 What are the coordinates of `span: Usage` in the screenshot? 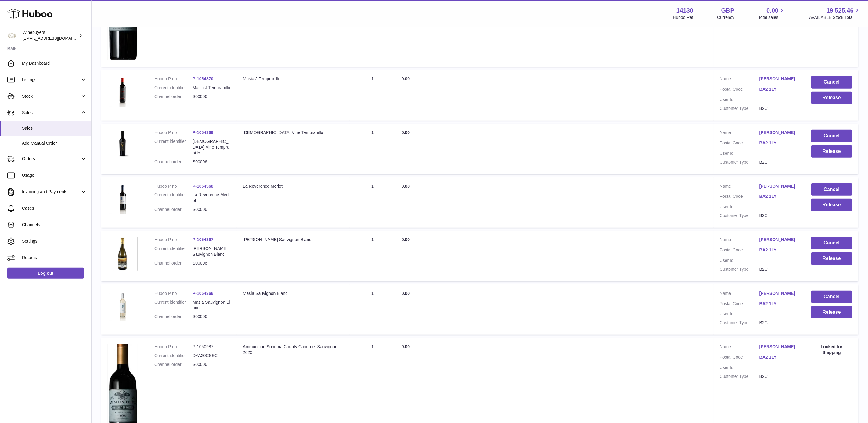 It's located at (55, 176).